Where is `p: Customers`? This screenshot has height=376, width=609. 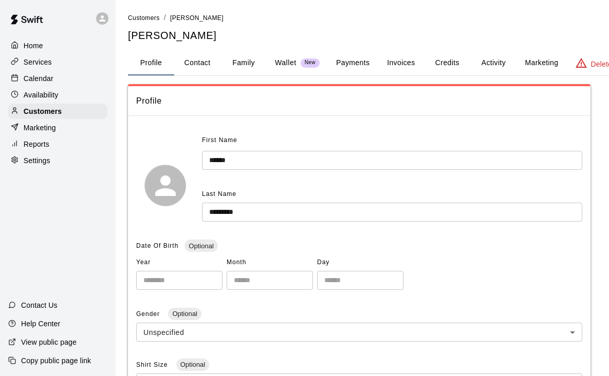
p: Customers is located at coordinates (43, 111).